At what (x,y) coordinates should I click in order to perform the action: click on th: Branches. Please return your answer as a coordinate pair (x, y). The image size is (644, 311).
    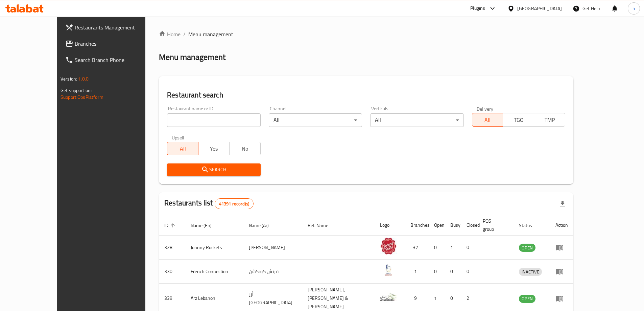
    Looking at the image, I should click on (417, 225).